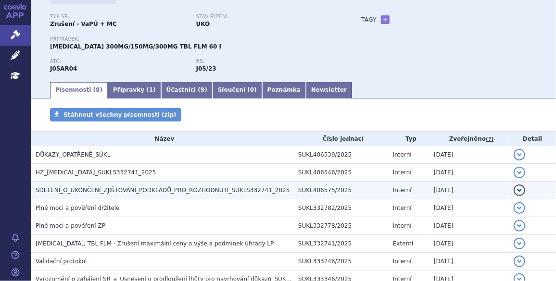 The image size is (556, 281). Describe the element at coordinates (340, 226) in the screenshot. I see `td: SUKL332778/2025` at that location.